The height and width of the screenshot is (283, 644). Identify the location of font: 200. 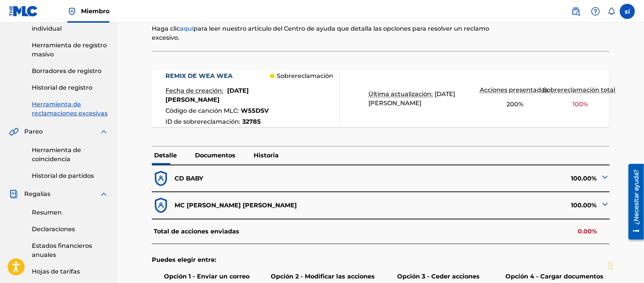
(512, 104).